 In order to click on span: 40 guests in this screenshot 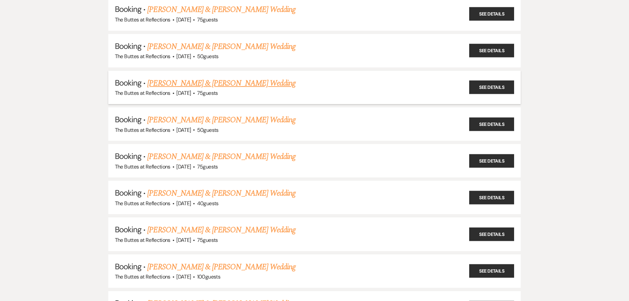, I will do `click(208, 203)`.